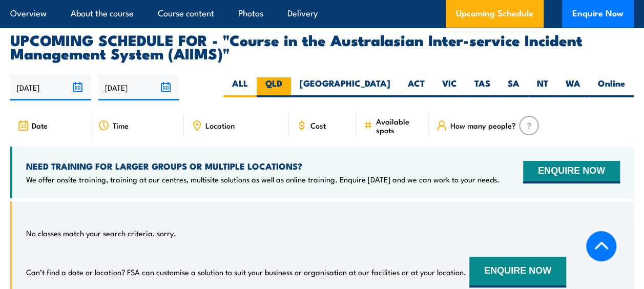  I want to click on span: Cost, so click(318, 125).